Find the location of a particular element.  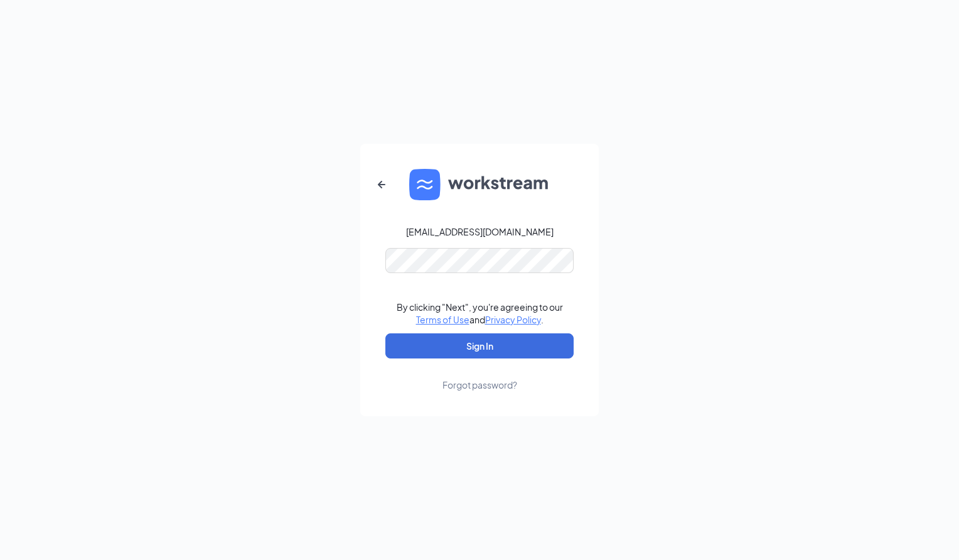

div: By clicking "Next", you're agreeing to our and . is located at coordinates (480, 313).